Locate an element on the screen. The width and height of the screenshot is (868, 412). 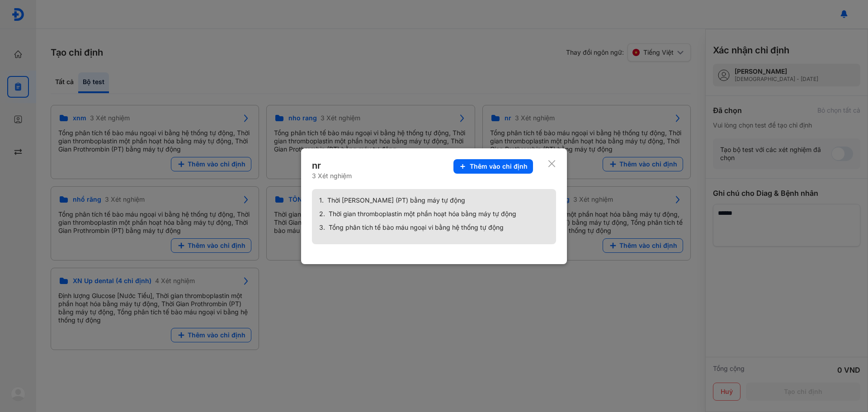
div: nr is located at coordinates (332, 165).